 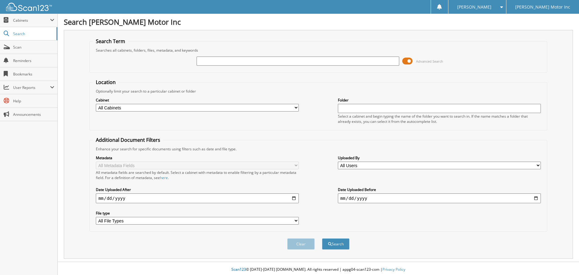 What do you see at coordinates (197, 100) in the screenshot?
I see `label: Cabinet` at bounding box center [197, 100].